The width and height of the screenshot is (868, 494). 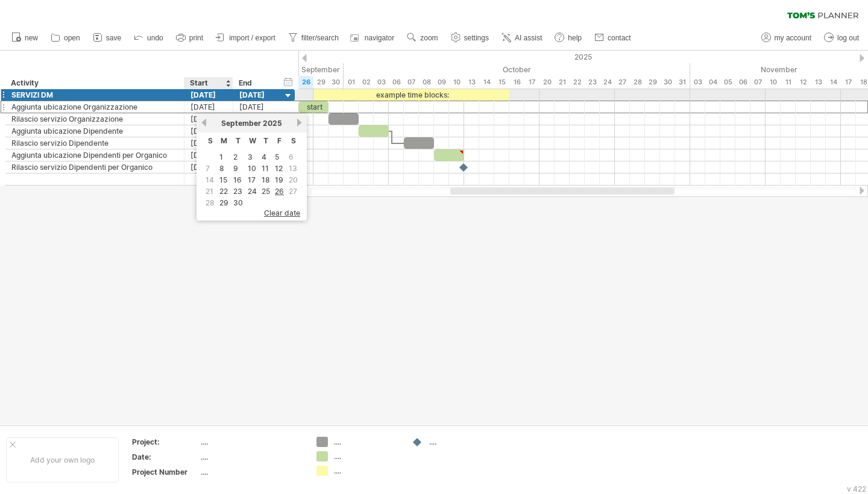 I want to click on a: 8, so click(x=221, y=168).